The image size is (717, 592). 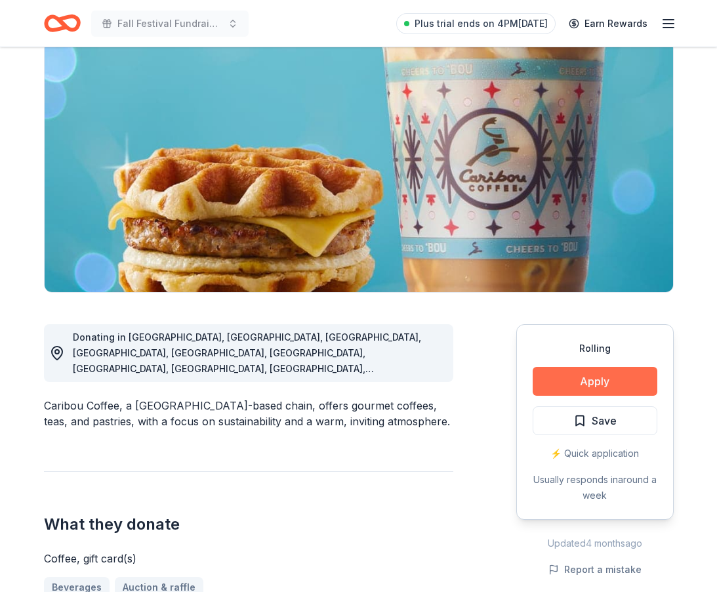 What do you see at coordinates (62, 23) in the screenshot?
I see `a: Home` at bounding box center [62, 23].